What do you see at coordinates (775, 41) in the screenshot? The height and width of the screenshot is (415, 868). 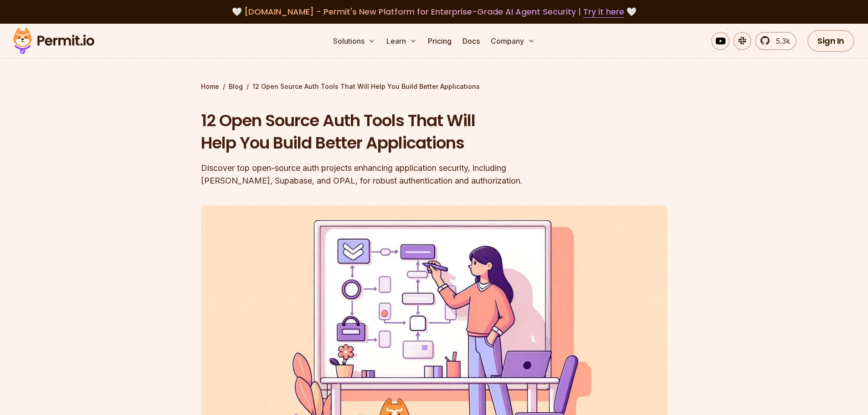 I see `a: 5.3k` at bounding box center [775, 41].